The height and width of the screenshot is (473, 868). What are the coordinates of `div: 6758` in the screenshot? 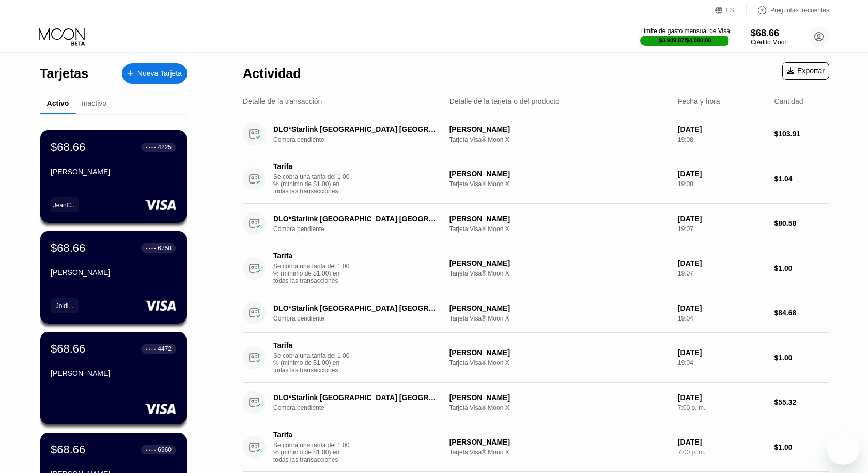 It's located at (165, 248).